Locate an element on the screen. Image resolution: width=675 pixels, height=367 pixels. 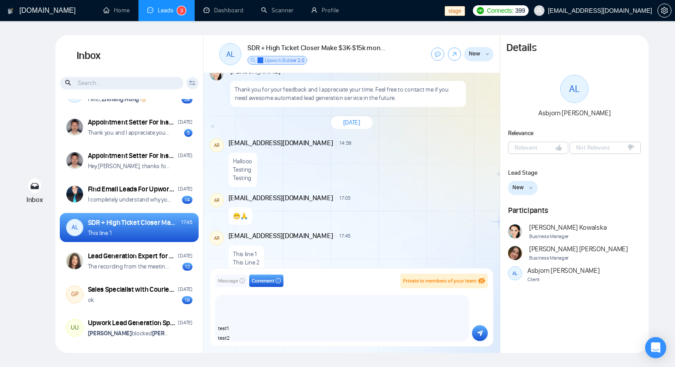
div: 19 is located at coordinates (187, 300).